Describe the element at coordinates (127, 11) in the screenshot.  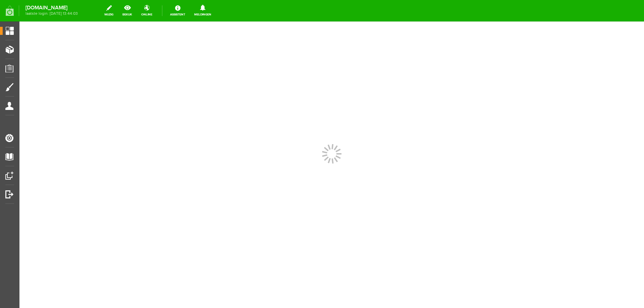
I see `a: bekijk` at that location.